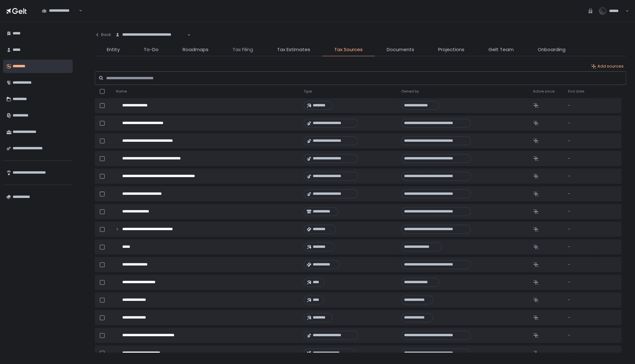 The image size is (635, 364). I want to click on button: Back, so click(103, 35).